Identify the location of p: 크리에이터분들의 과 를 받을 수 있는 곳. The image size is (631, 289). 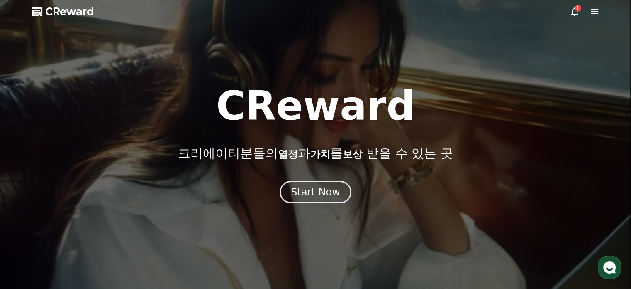
(315, 153).